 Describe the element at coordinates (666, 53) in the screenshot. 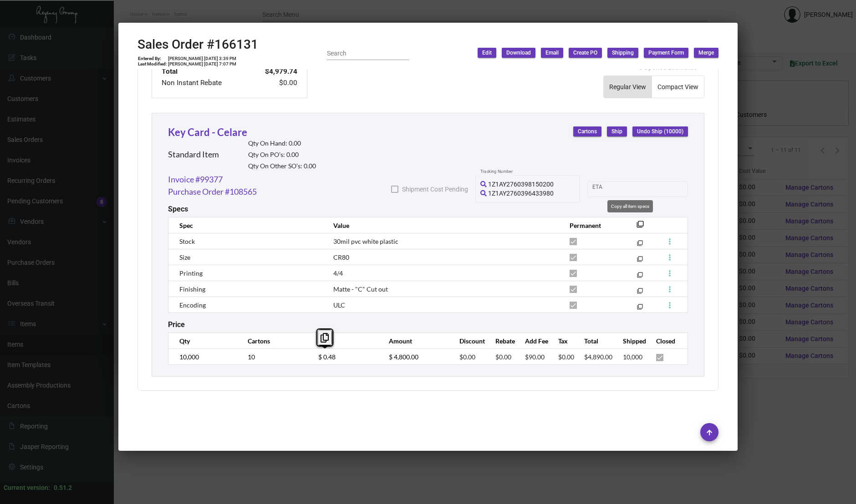

I see `span: Payment Form` at that location.